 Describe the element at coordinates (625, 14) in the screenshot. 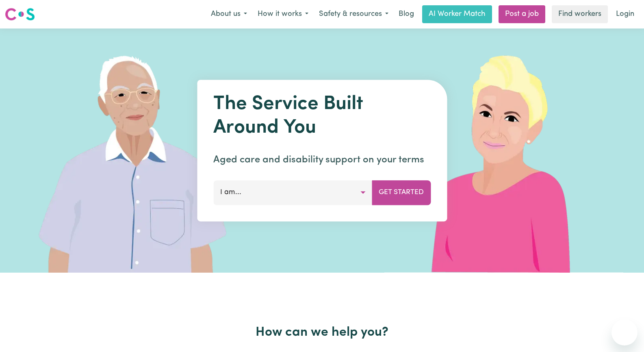

I see `a: Login` at that location.